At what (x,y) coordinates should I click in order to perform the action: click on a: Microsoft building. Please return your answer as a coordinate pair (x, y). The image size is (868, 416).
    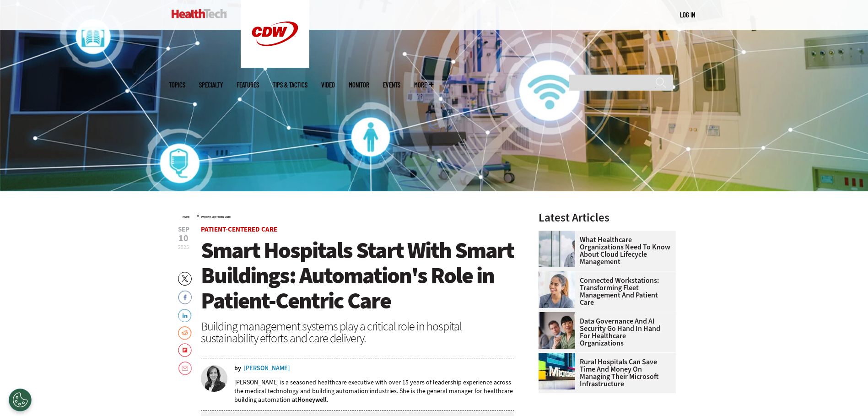
    Looking at the image, I should click on (559, 357).